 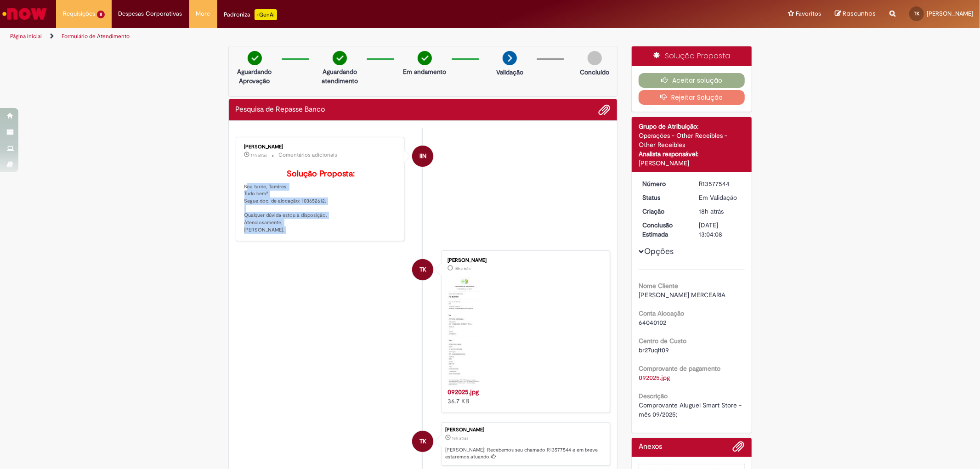 What do you see at coordinates (524, 397) in the screenshot?
I see `div: 36.7 KB` at bounding box center [524, 397].